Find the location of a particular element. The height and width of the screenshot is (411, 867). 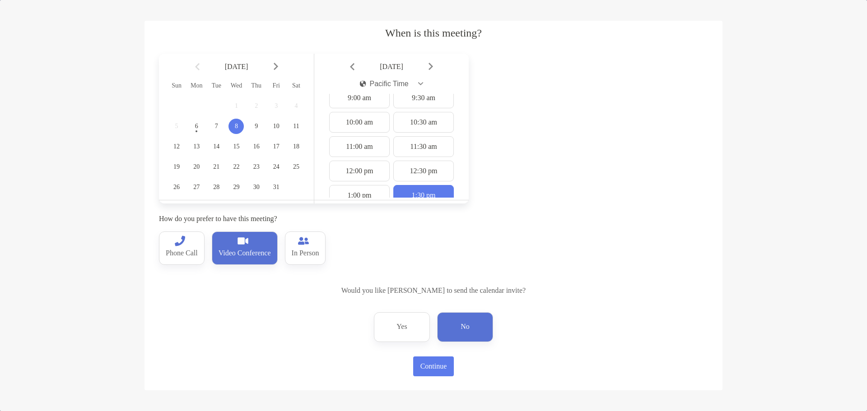

span: 3 is located at coordinates (276, 106).